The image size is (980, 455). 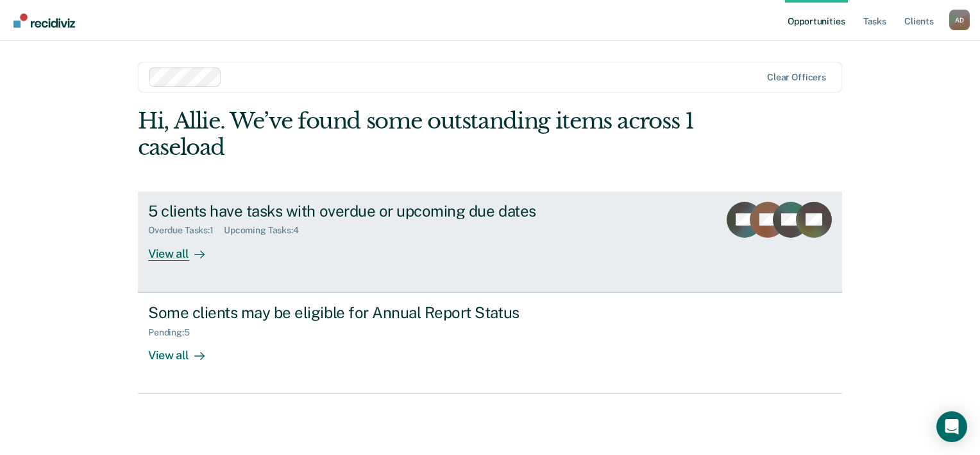 I want to click on div: Pending : 5, so click(x=174, y=332).